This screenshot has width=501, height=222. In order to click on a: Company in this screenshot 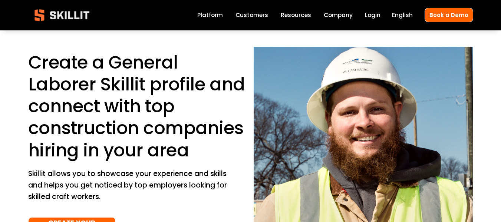, I will do `click(338, 15)`.